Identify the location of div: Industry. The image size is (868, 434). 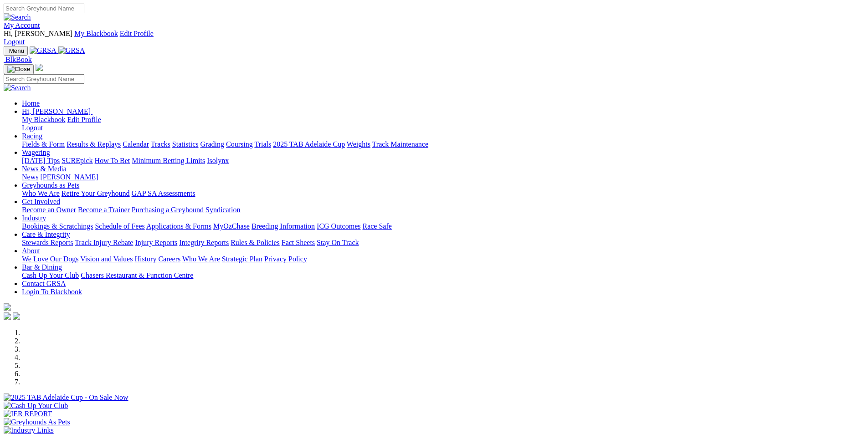
(443, 226).